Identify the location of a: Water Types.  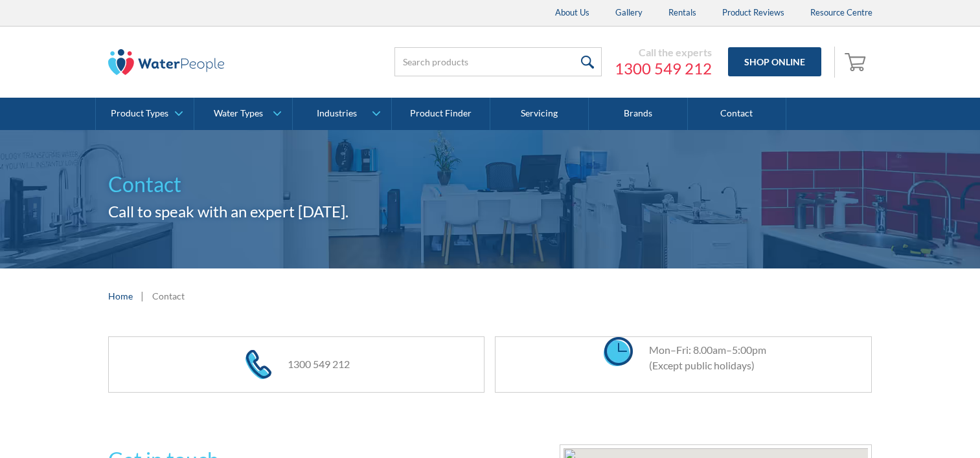
(243, 114).